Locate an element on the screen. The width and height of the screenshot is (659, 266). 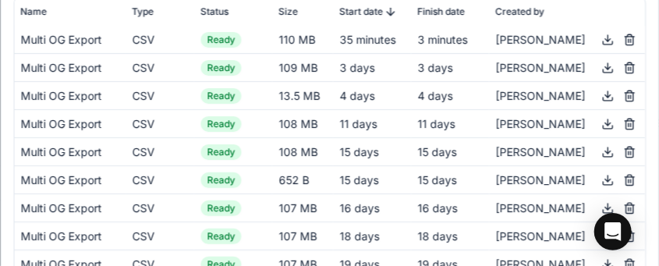
div: 13.5 MB is located at coordinates (303, 95).